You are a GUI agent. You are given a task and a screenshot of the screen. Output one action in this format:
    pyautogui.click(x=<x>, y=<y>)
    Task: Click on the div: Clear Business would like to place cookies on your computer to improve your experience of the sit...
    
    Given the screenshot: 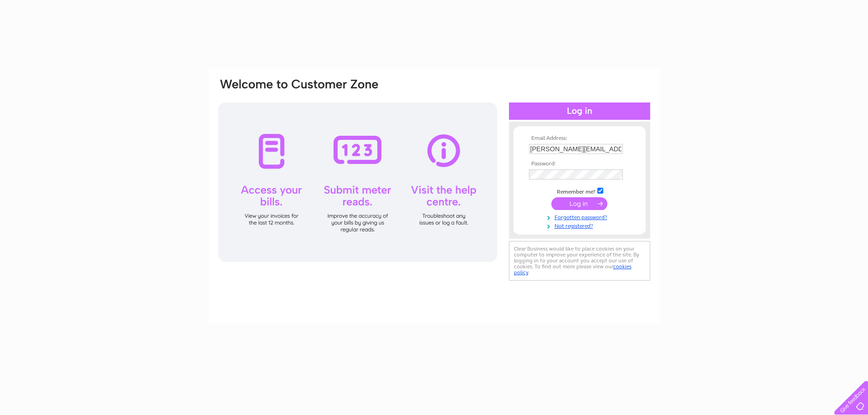 What is the action you would take?
    pyautogui.click(x=579, y=260)
    